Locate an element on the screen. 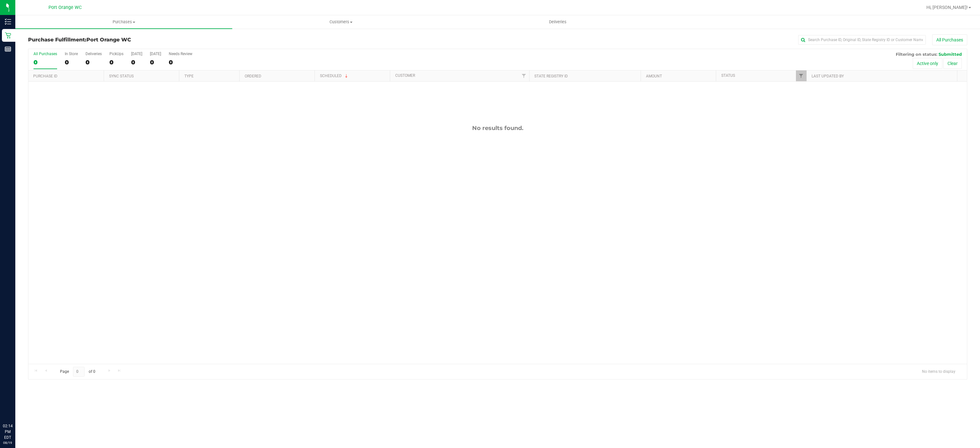 This screenshot has width=980, height=448. span: Customers is located at coordinates (341, 22).